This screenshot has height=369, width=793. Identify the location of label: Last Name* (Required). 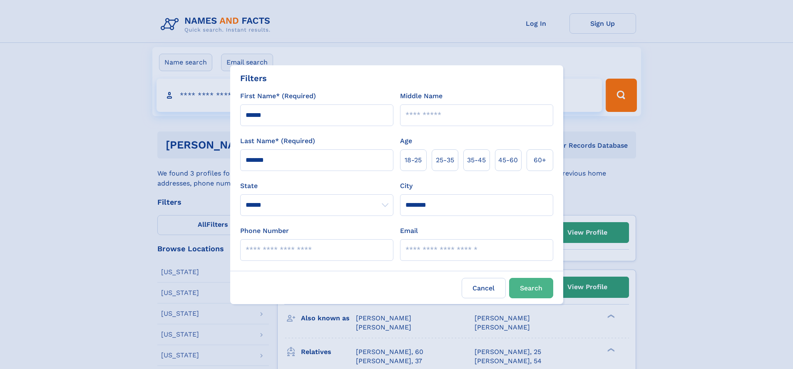
(278, 141).